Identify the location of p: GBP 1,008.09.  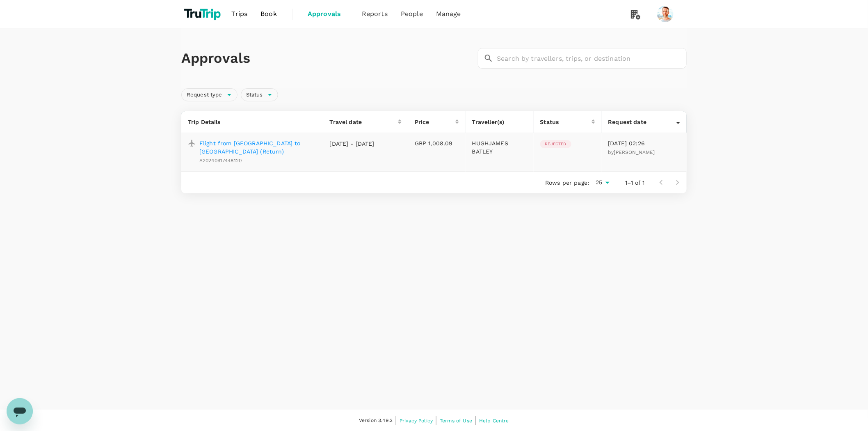
(437, 143).